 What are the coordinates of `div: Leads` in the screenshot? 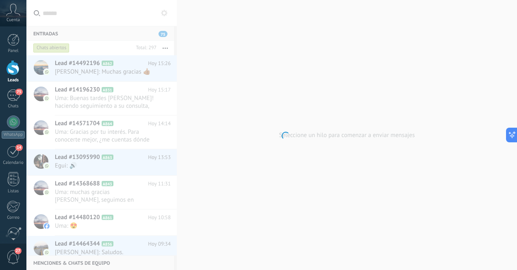 It's located at (13, 80).